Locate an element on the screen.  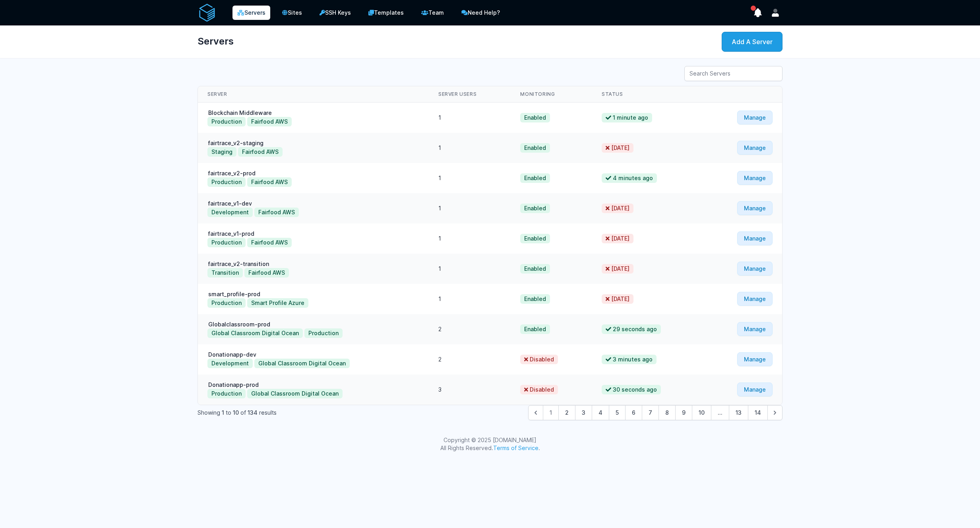
span: of is located at coordinates (243, 412).